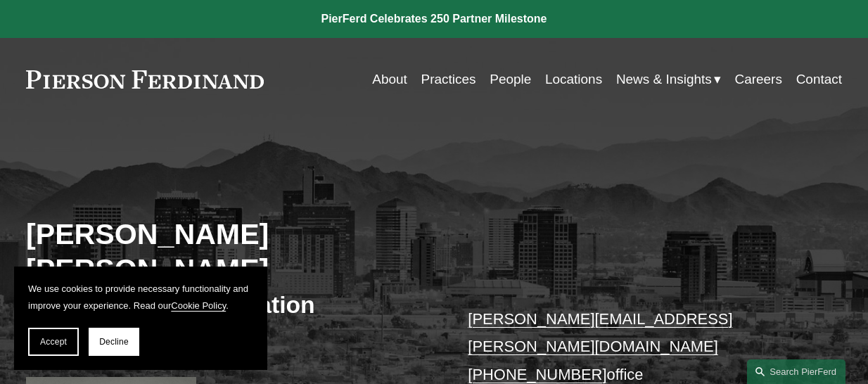 The height and width of the screenshot is (384, 868). I want to click on p: We use cookies to provide necessary functionality and improve your experience. Read our ., so click(141, 297).